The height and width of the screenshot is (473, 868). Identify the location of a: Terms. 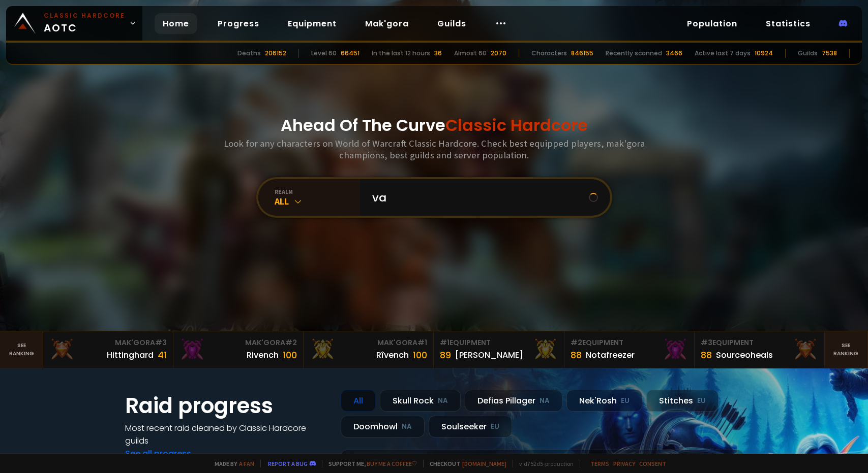
(600, 464).